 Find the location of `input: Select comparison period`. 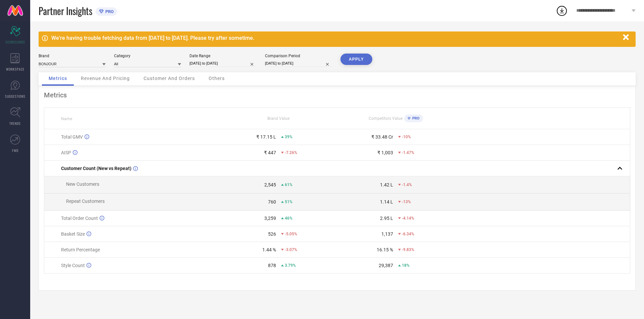

input: Select comparison period is located at coordinates (298, 64).